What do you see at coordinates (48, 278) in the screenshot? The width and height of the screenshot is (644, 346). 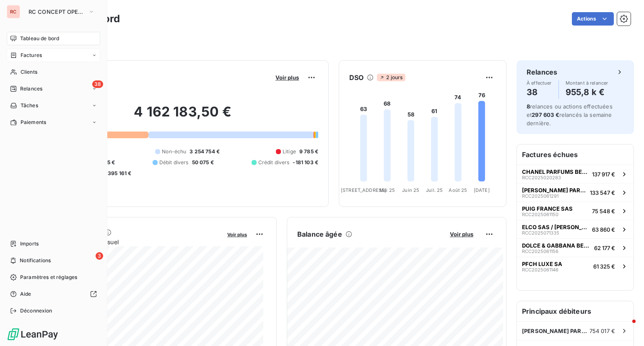 I see `span: Paramètres et réglages` at bounding box center [48, 278].